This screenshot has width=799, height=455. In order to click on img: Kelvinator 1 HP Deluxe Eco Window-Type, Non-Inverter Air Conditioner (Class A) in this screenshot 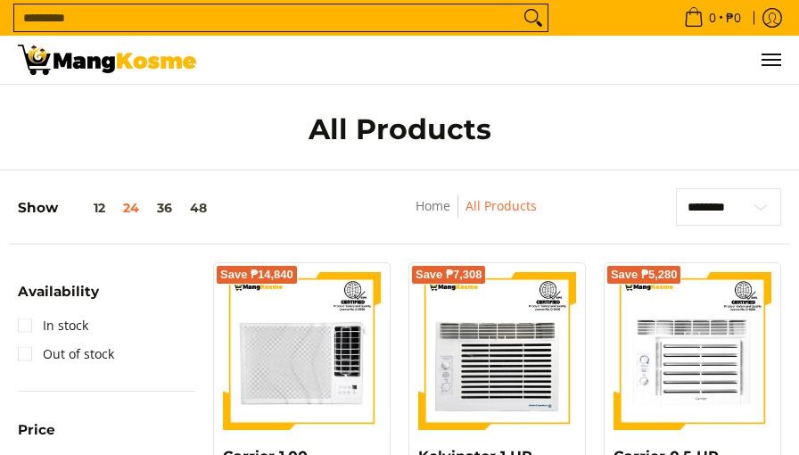, I will do `click(496, 350)`.